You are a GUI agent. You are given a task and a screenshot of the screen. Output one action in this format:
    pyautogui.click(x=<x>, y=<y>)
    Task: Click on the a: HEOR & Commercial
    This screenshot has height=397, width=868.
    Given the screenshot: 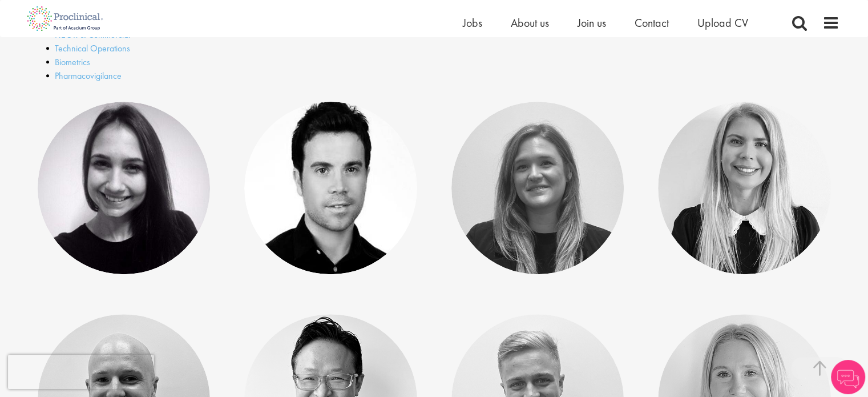 What is the action you would take?
    pyautogui.click(x=93, y=35)
    